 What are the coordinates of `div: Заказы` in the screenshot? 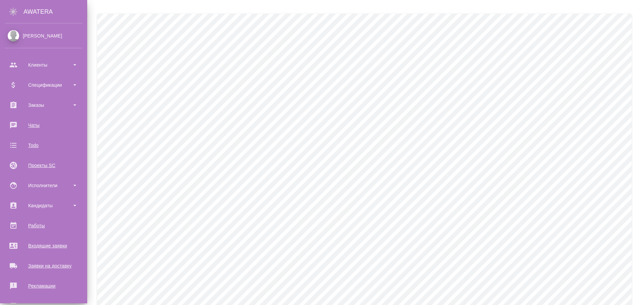 It's located at (44, 105).